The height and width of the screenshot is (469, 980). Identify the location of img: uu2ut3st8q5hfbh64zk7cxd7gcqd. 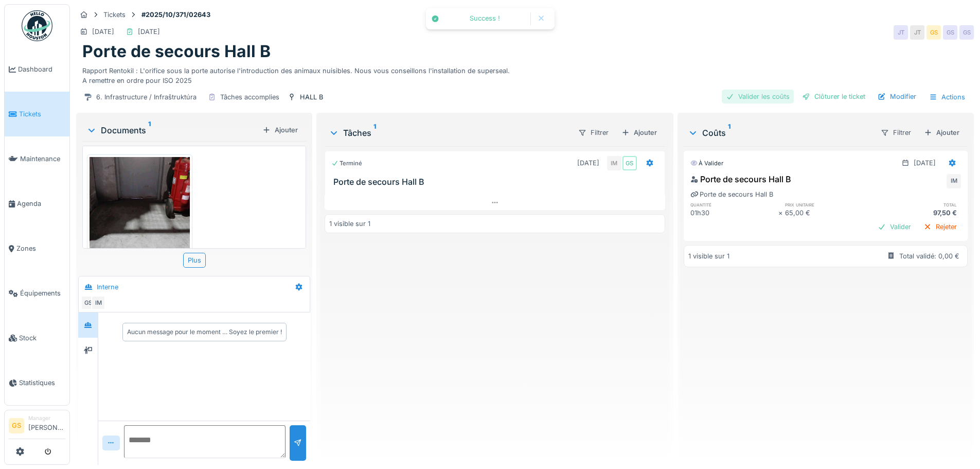
(139, 207).